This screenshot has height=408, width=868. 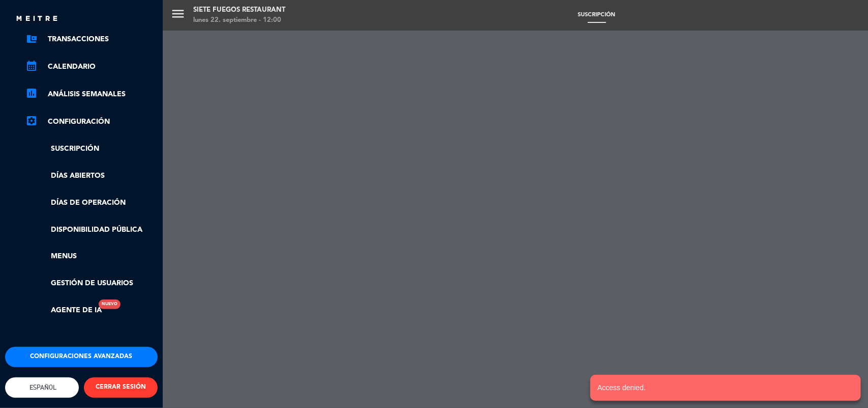 What do you see at coordinates (92, 67) in the screenshot?
I see `a: calendar_monthCalendario` at bounding box center [92, 67].